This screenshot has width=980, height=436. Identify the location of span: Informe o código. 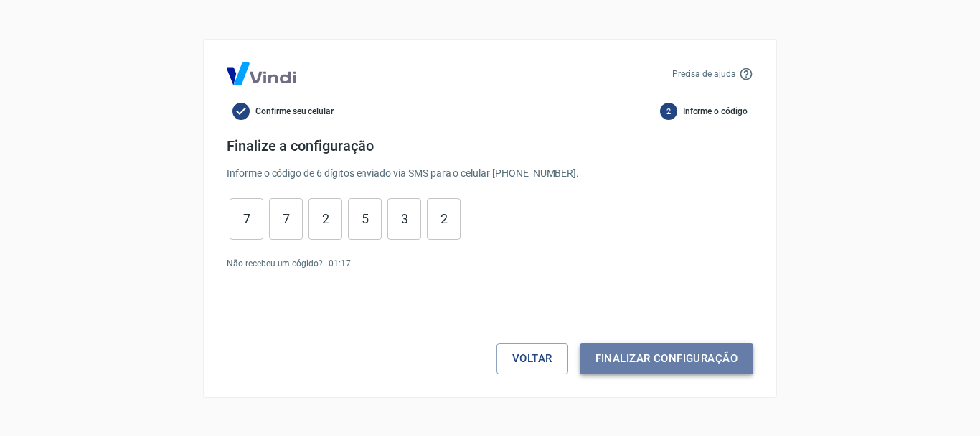
(715, 111).